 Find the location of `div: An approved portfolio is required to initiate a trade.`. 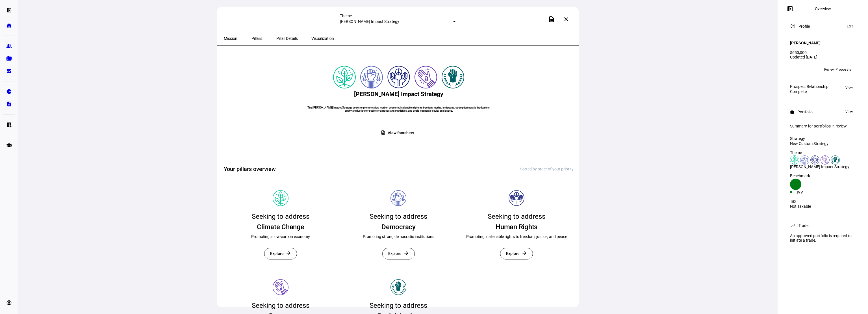

div: An approved portfolio is required to initiate a trade. is located at coordinates (823, 238).